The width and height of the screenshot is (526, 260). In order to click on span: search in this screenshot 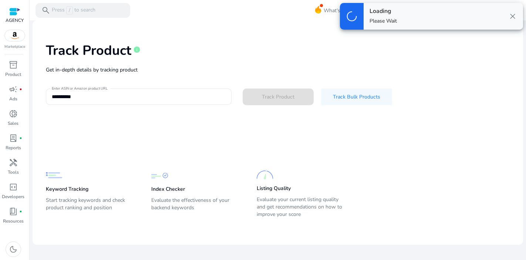, I will do `click(46, 10)`.